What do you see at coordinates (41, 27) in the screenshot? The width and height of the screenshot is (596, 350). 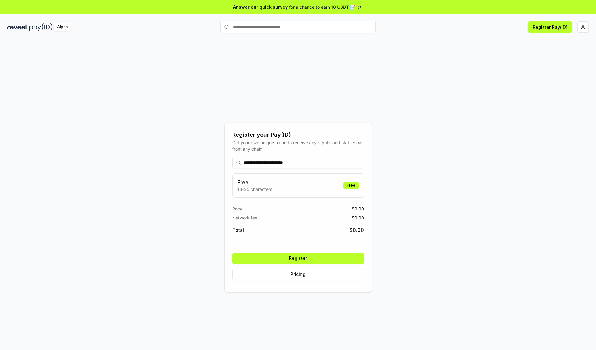 I see `img: pay_id` at bounding box center [41, 27].